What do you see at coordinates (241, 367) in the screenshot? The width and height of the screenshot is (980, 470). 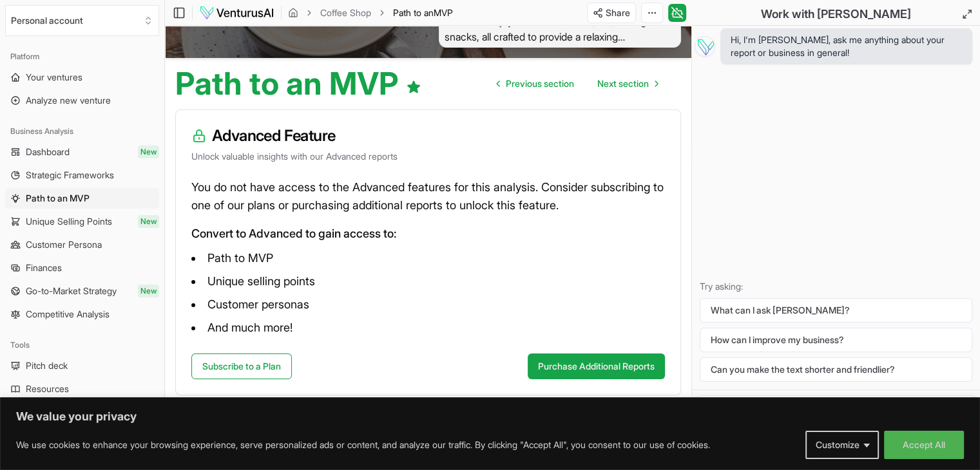 I see `a: Subscribe to a Plan` at bounding box center [241, 367].